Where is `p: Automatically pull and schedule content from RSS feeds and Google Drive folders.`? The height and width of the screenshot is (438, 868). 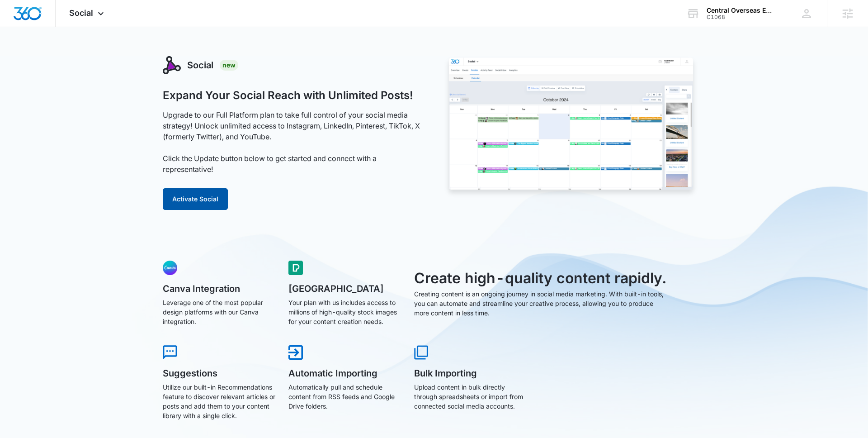 p: Automatically pull and schedule content from RSS feeds and Google Drive folders. is located at coordinates (345, 396).